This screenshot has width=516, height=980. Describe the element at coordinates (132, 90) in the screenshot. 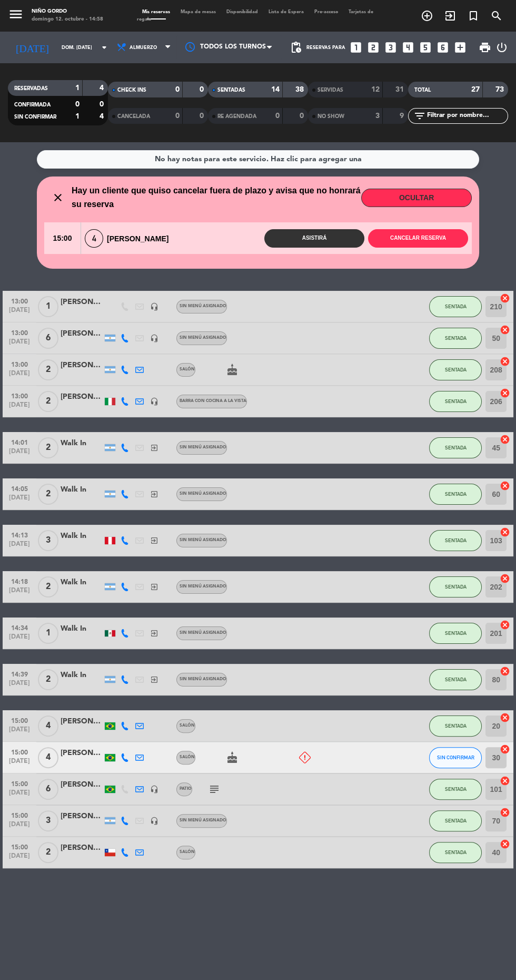

I see `span: CHECK INS` at that location.